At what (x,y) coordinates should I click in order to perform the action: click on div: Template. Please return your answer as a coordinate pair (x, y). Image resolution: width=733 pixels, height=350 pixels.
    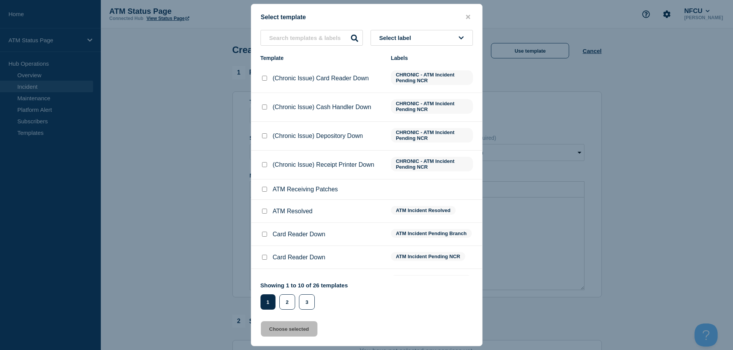
    Looking at the image, I should click on (322, 58).